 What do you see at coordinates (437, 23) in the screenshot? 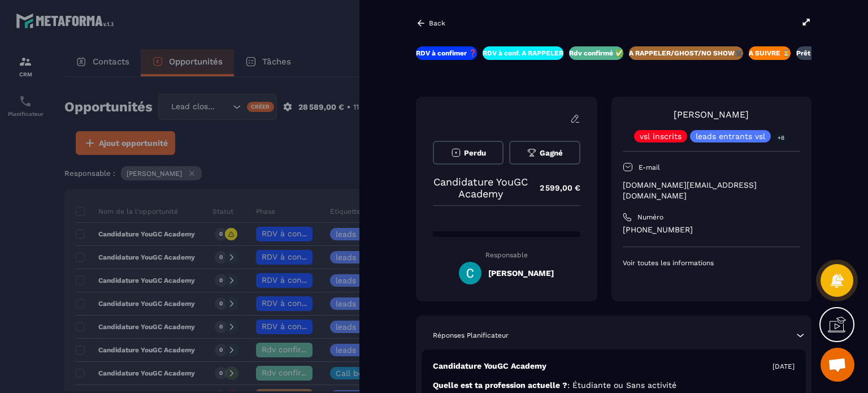
I see `p: Back` at bounding box center [437, 23].